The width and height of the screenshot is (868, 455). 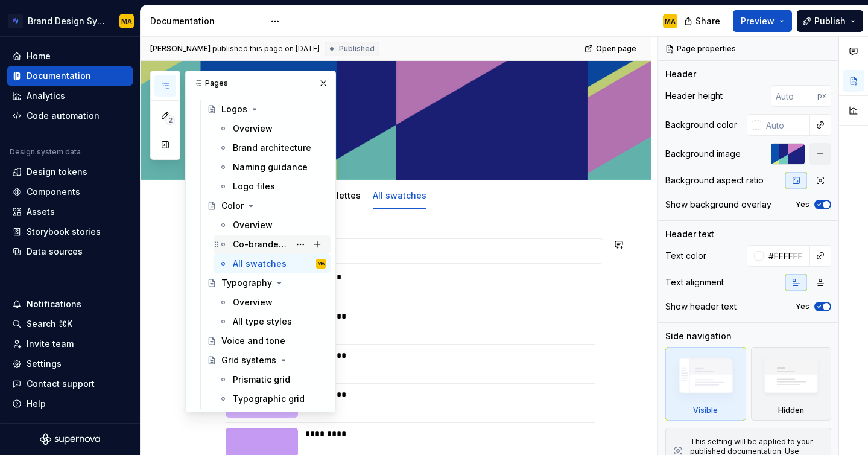 What do you see at coordinates (703, 21) in the screenshot?
I see `button: Share` at bounding box center [703, 21].